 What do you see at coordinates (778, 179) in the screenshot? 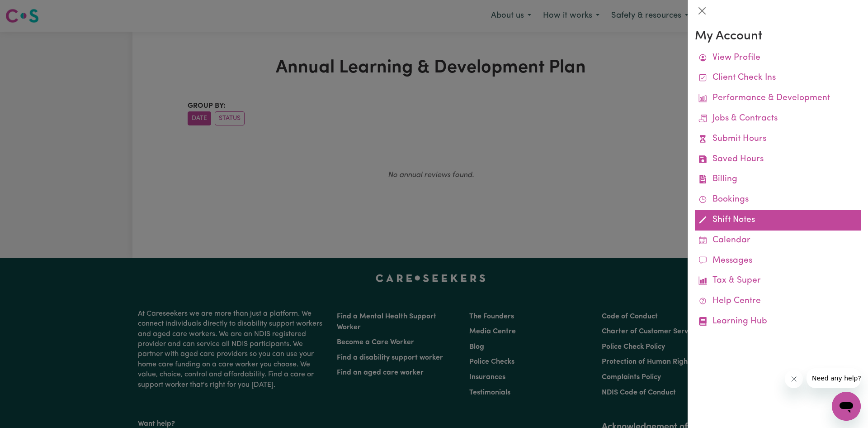
I see `a: Billing` at bounding box center [778, 179].